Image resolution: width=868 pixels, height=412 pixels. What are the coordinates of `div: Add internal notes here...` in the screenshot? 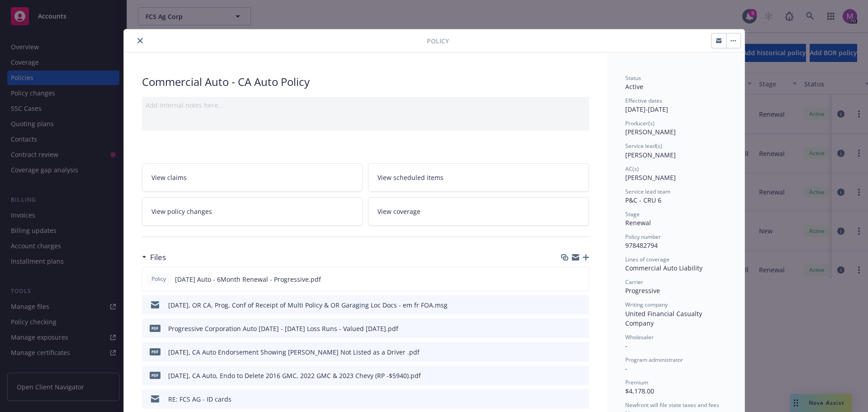 It's located at (365, 104).